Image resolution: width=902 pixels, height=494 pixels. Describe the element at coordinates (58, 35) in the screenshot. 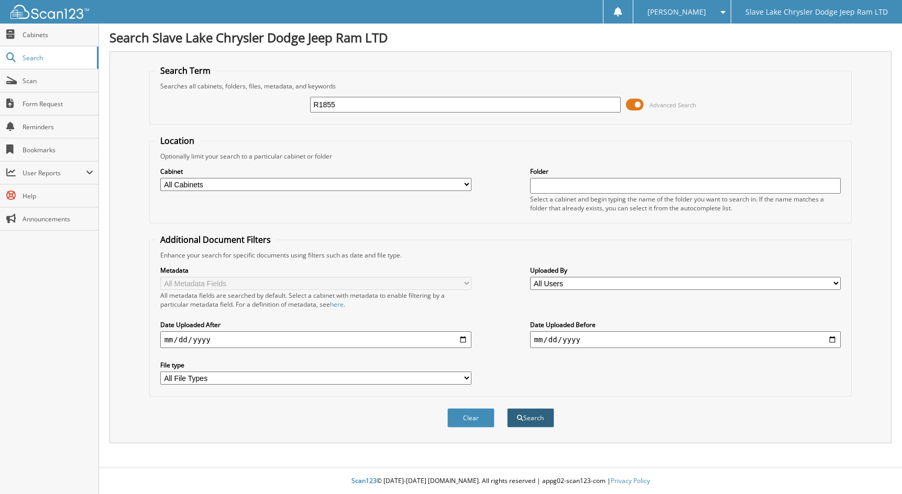

I see `span: Cabinets` at that location.